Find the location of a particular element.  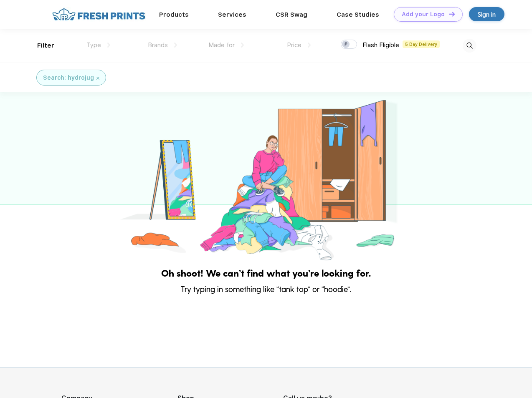

a: Products is located at coordinates (173, 15).